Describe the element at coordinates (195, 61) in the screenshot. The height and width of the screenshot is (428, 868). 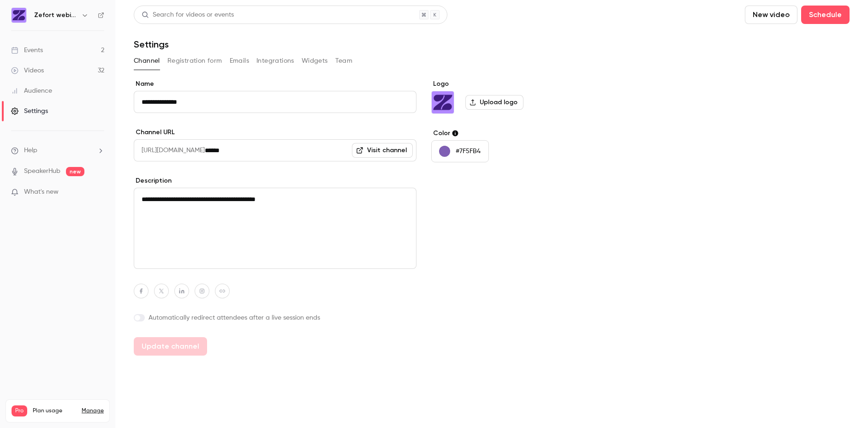
I see `button: Registration form` at that location.